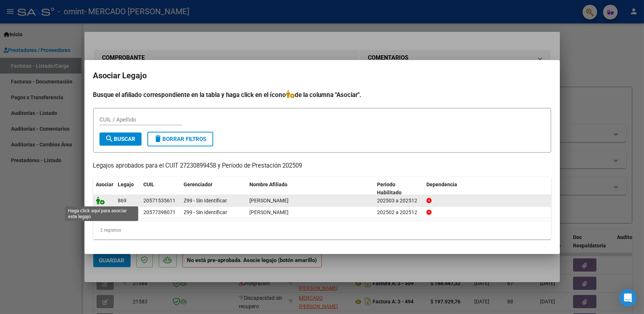 The height and width of the screenshot is (314, 644). Describe the element at coordinates (322, 76) in the screenshot. I see `h2: Asociar Legajo` at that location.